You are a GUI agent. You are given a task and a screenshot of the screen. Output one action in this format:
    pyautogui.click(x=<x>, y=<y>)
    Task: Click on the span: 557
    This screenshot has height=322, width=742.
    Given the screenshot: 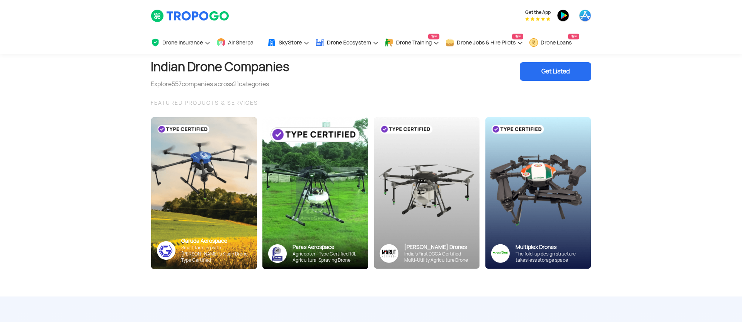 What is the action you would take?
    pyautogui.click(x=177, y=84)
    